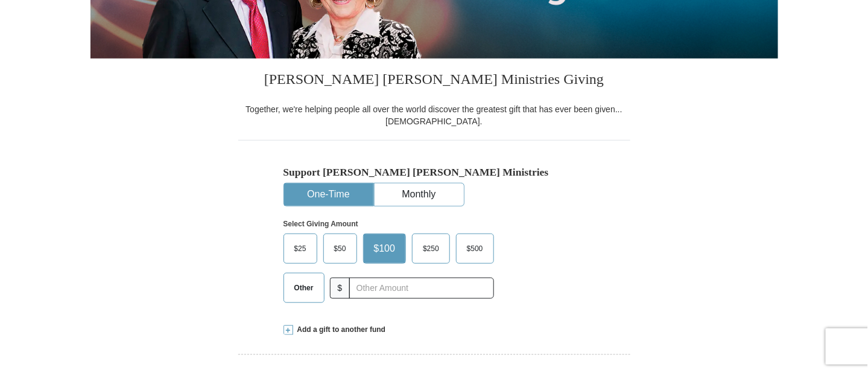 This screenshot has height=373, width=868. I want to click on span: $25, so click(301, 249).